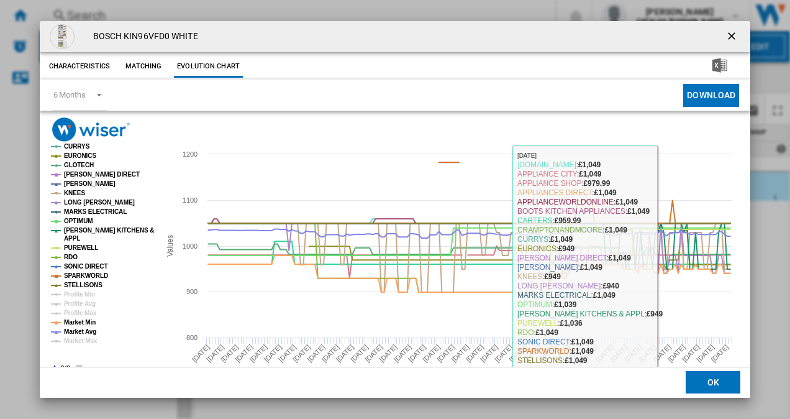 The width and height of the screenshot is (790, 419). What do you see at coordinates (81, 341) in the screenshot?
I see `tspan: Market Max` at bounding box center [81, 341].